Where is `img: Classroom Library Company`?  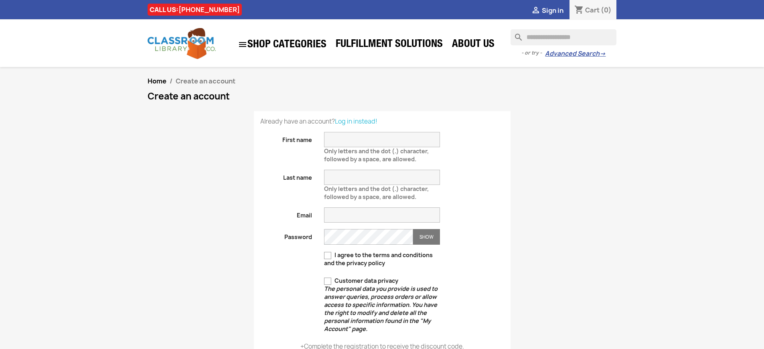 img: Classroom Library Company is located at coordinates (182, 43).